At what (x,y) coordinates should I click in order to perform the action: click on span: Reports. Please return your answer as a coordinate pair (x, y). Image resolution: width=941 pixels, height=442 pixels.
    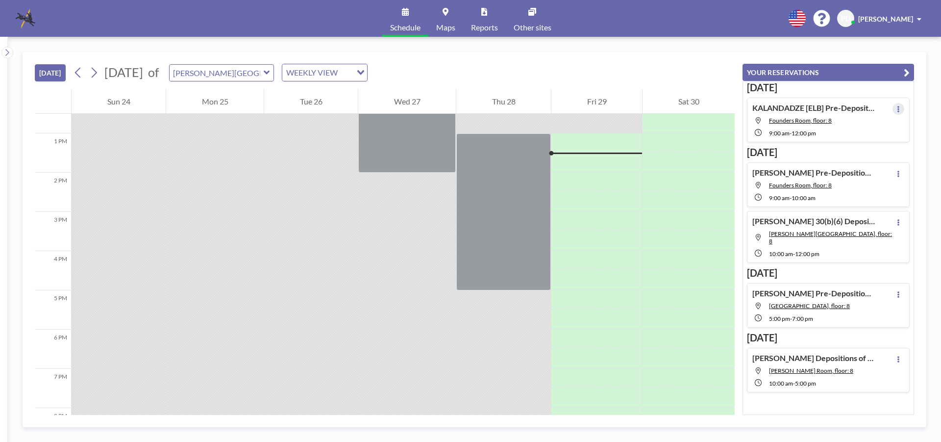
    Looking at the image, I should click on (484, 27).